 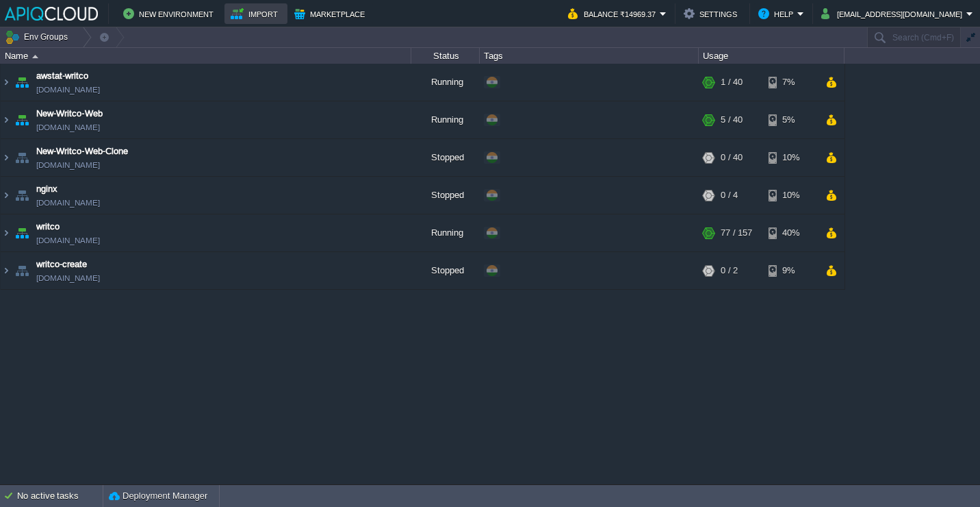 I want to click on div: 7%, so click(x=791, y=82).